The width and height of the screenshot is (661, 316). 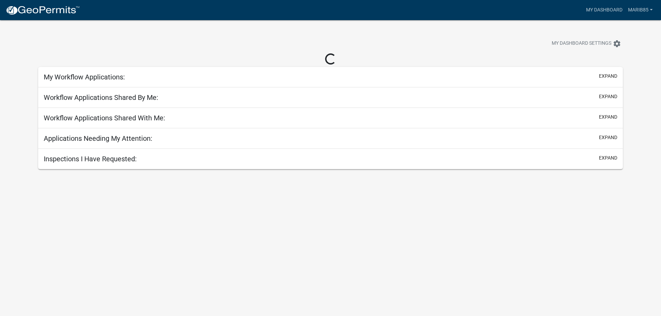 What do you see at coordinates (617, 44) in the screenshot?
I see `i: settings` at bounding box center [617, 44].